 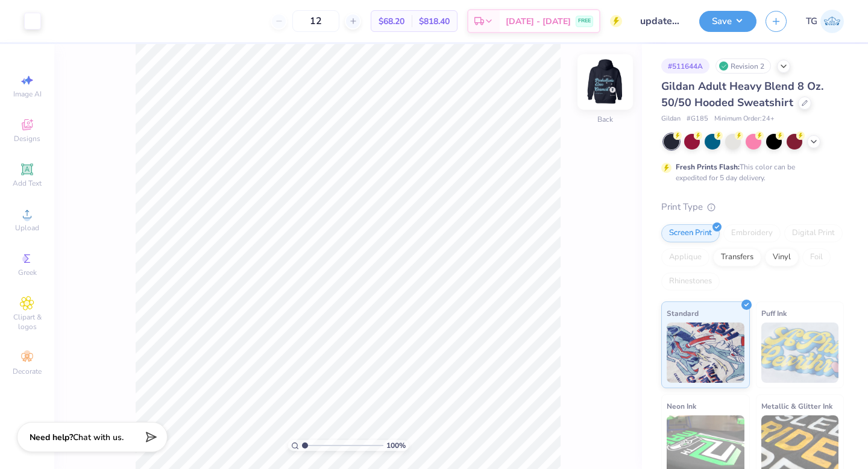 What do you see at coordinates (727, 21) in the screenshot?
I see `button: Save` at bounding box center [727, 21].